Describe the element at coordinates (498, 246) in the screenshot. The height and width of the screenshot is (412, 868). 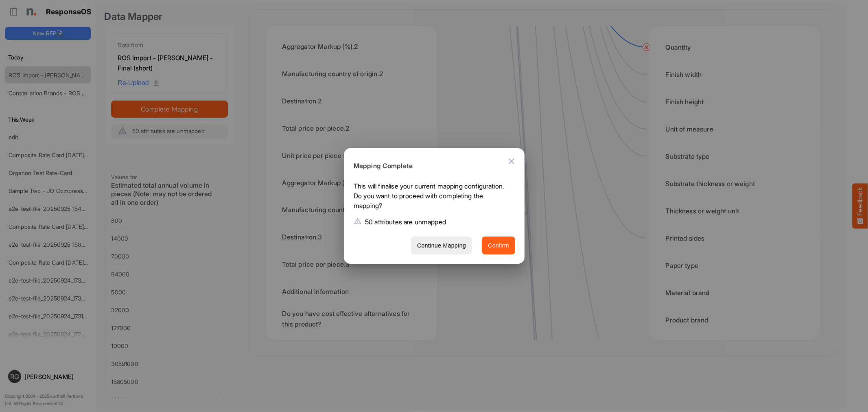
I see `span: Confirm` at that location.